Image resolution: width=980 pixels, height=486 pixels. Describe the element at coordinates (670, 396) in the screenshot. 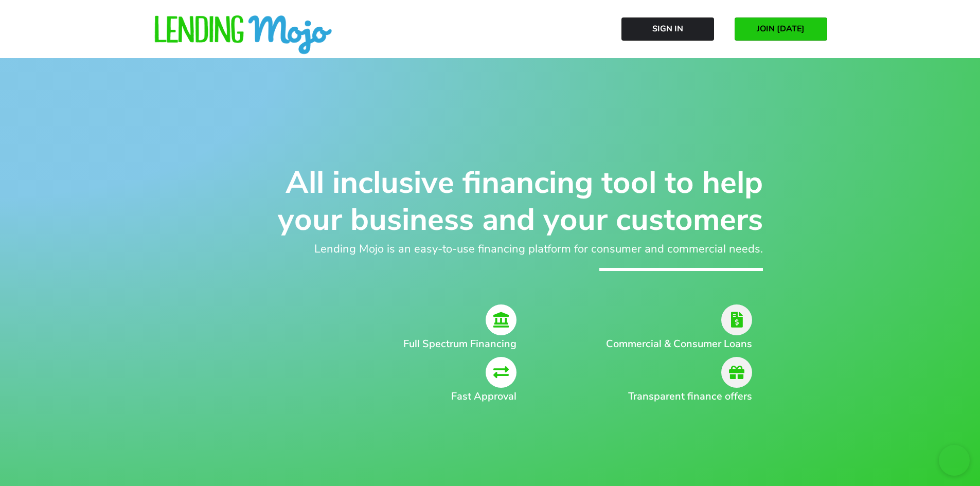

I see `h2: Transparent finance offers` at that location.